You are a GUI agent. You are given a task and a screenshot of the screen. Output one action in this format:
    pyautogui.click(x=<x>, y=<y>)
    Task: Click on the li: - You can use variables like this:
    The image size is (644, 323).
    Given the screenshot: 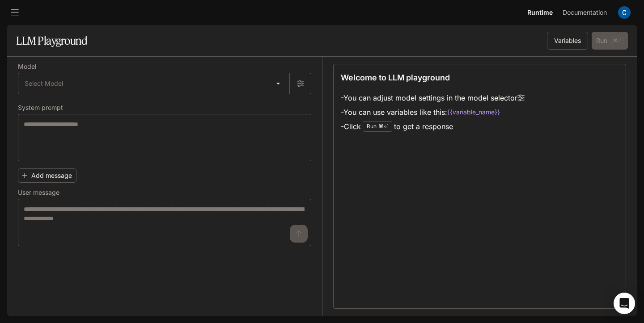 What is the action you would take?
    pyautogui.click(x=432, y=112)
    